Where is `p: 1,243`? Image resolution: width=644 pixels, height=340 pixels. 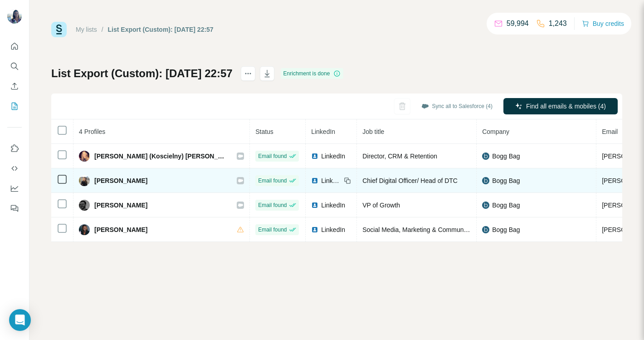
p: 1,243 is located at coordinates (558, 24).